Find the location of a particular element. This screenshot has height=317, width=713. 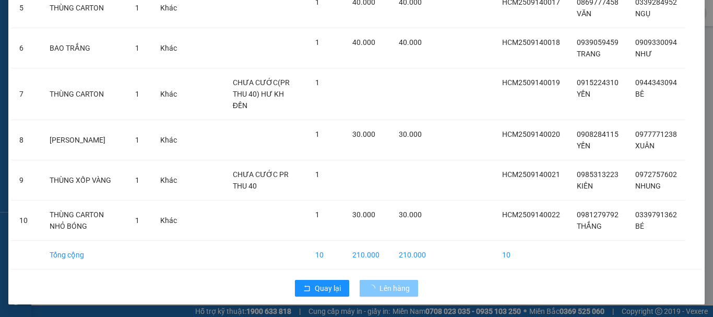

td: THÙNG CARTON NHỎ BÓNG is located at coordinates (84, 220).